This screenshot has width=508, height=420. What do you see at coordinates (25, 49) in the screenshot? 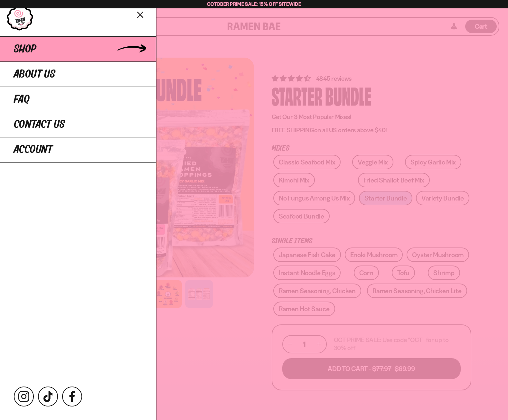
I see `span: Shop` at bounding box center [25, 49].